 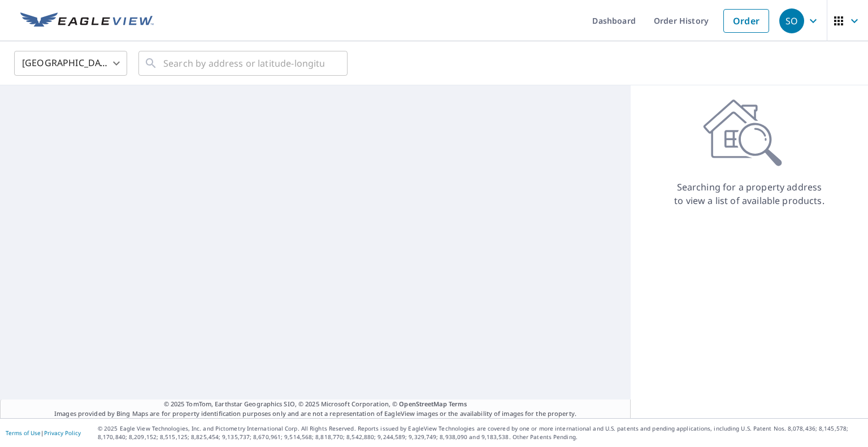 What do you see at coordinates (458, 404) in the screenshot?
I see `a: Terms` at bounding box center [458, 404].